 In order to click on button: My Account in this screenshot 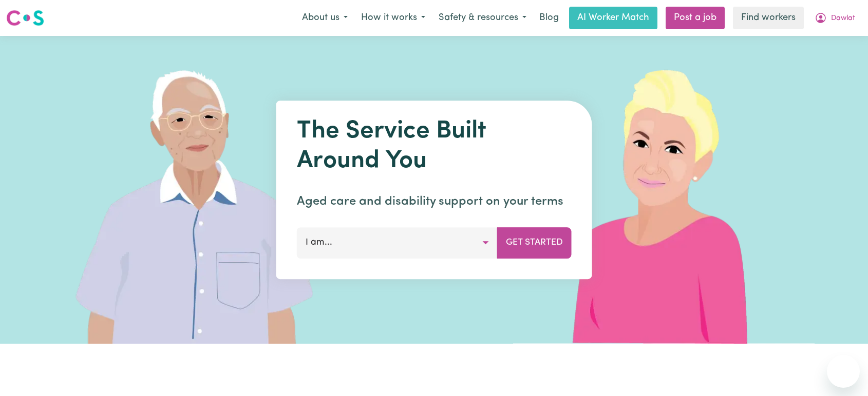, I will do `click(835, 18)`.